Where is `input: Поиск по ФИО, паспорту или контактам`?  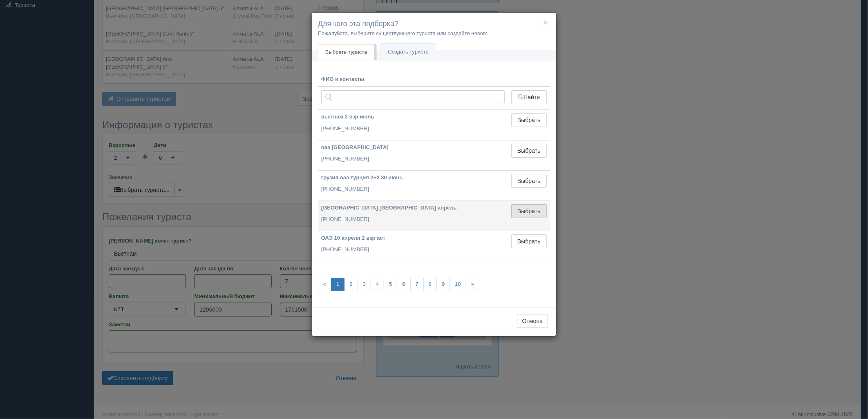 input: Поиск по ФИО, паспорту или контактам is located at coordinates (413, 97).